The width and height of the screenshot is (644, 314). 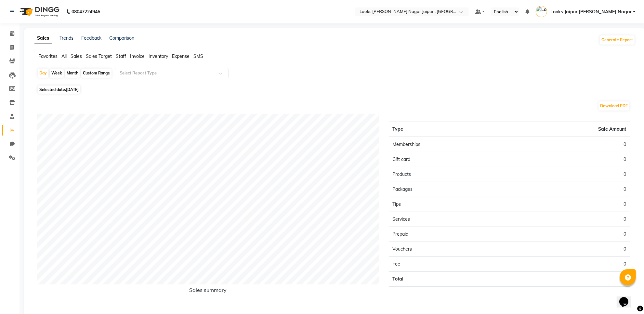 I want to click on span: Favorites, so click(x=48, y=57).